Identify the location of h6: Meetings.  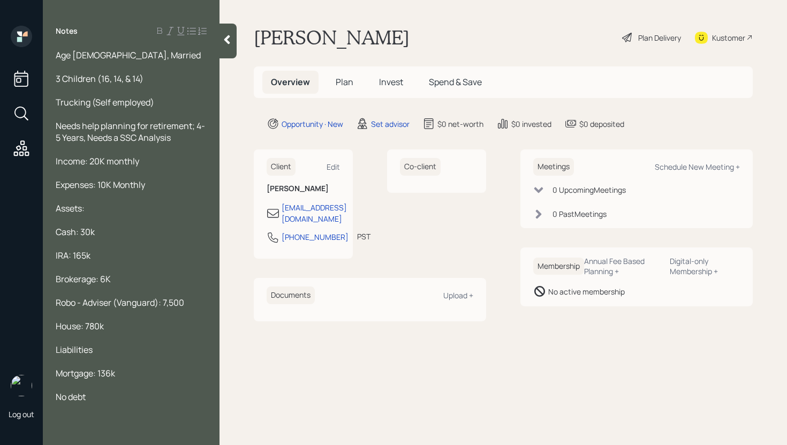
(553, 166).